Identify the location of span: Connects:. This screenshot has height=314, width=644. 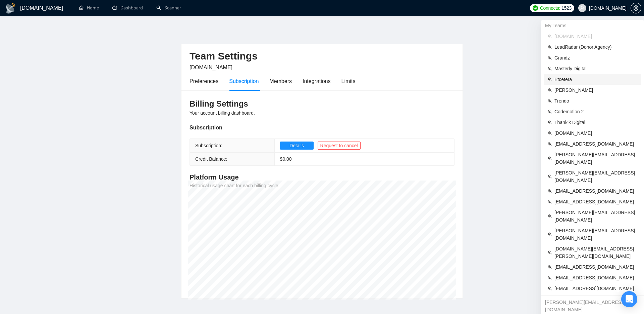
(550, 8).